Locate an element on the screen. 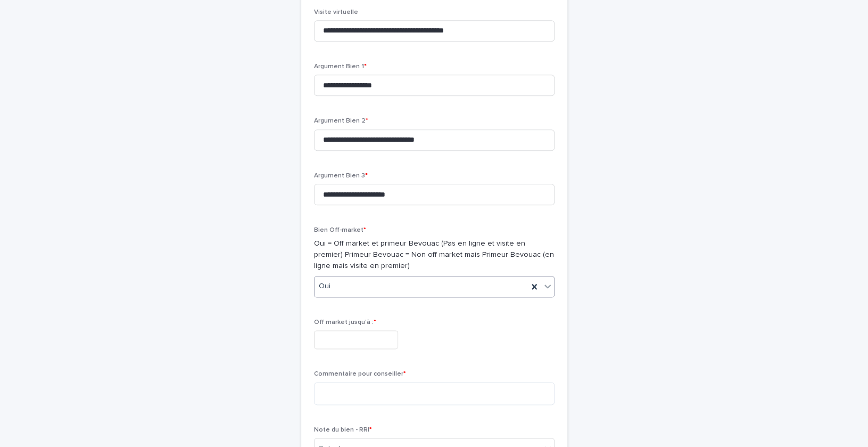 The height and width of the screenshot is (447, 868). span: Argument Bien 3 is located at coordinates (340, 176).